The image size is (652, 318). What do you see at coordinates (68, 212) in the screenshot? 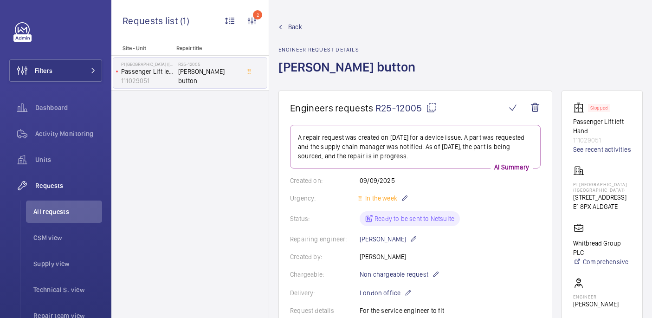
I see `span: All requests` at bounding box center [68, 212].